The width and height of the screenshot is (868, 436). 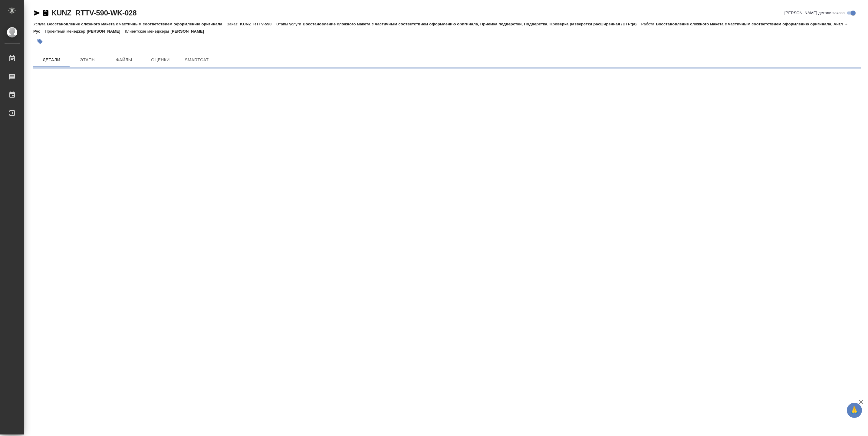 What do you see at coordinates (160, 60) in the screenshot?
I see `span: Оценки` at bounding box center [160, 60].